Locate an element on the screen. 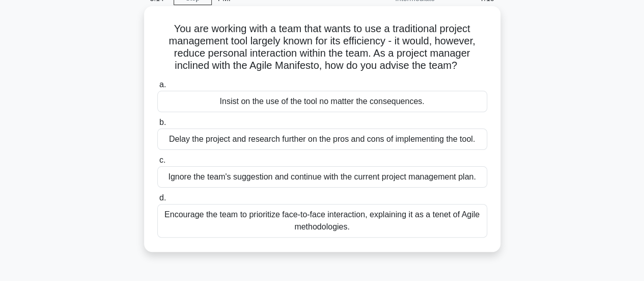 The height and width of the screenshot is (281, 644). div: Ignore the team's suggestion and continue with the current project management plan. is located at coordinates (322, 177).